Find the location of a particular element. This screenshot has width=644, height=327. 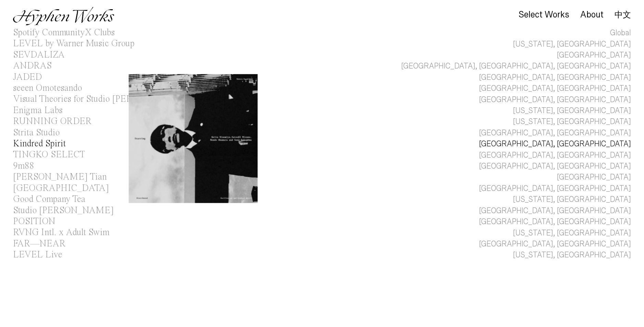

div: TINGKO SELECT is located at coordinates (49, 154).